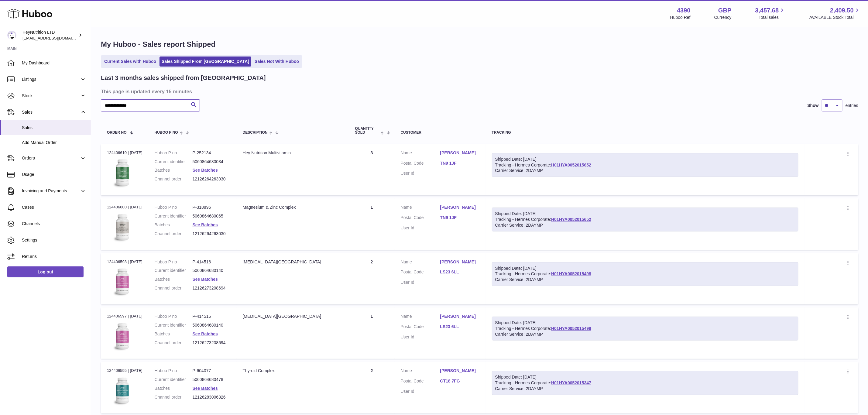 The height and width of the screenshot is (415, 868). I want to click on a: LS23 6LL, so click(460, 272).